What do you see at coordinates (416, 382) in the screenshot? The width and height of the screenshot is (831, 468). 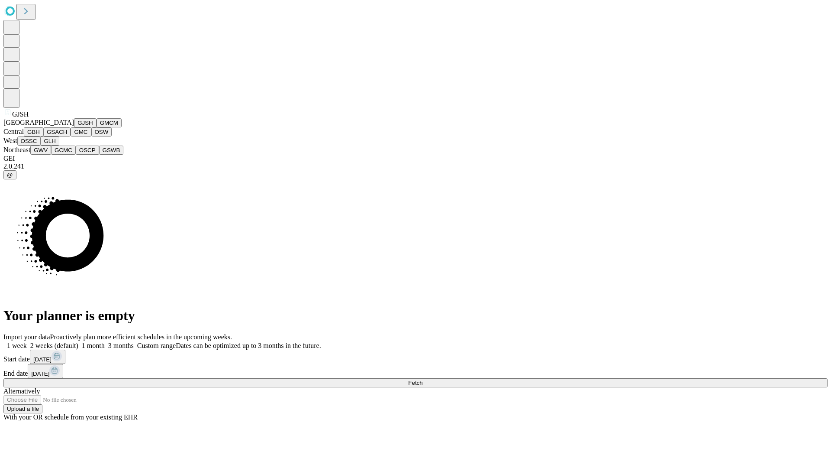 I see `button: Fetch` at bounding box center [416, 382].